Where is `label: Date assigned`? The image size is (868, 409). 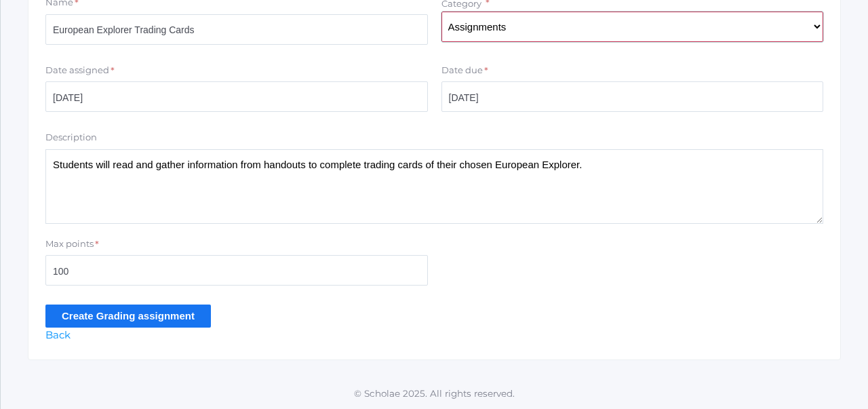 label: Date assigned is located at coordinates (78, 70).